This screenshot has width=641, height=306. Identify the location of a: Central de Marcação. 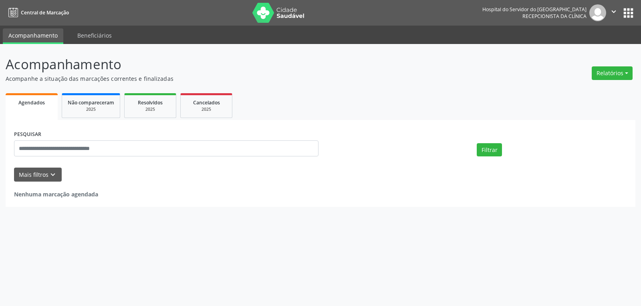
(37, 12).